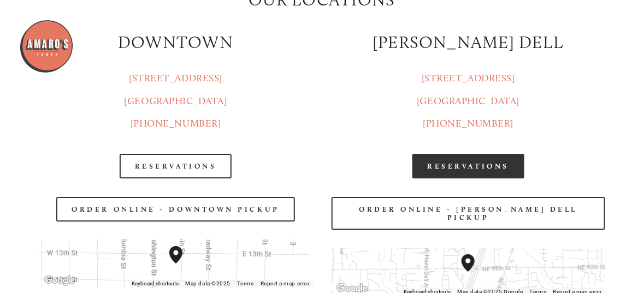  Describe the element at coordinates (182, 264) in the screenshot. I see `div: Amaro's Table 1220 Main Street vancouver, United States` at that location.